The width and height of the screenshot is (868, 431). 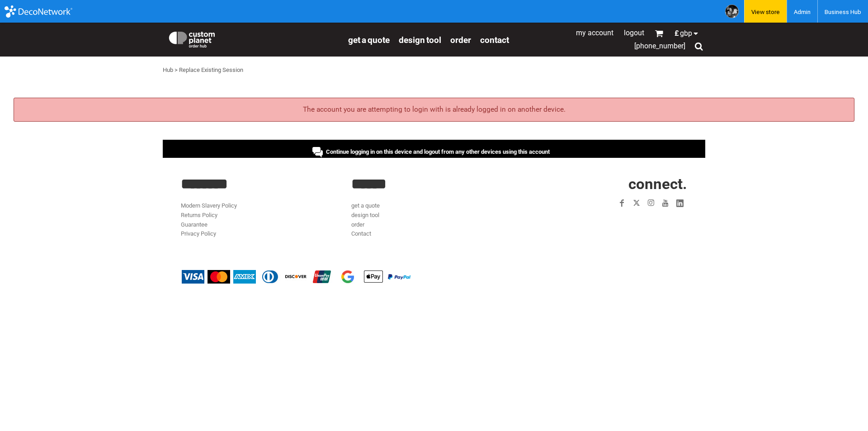 What do you see at coordinates (437, 151) in the screenshot?
I see `span: Continue logging in on this device and logout from any other devices using this account` at bounding box center [437, 151].